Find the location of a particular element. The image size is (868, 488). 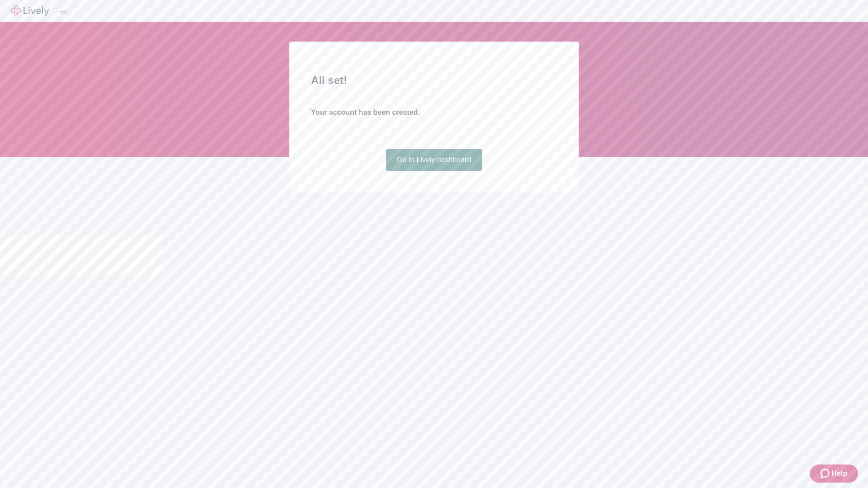

span: Help is located at coordinates (839, 473).